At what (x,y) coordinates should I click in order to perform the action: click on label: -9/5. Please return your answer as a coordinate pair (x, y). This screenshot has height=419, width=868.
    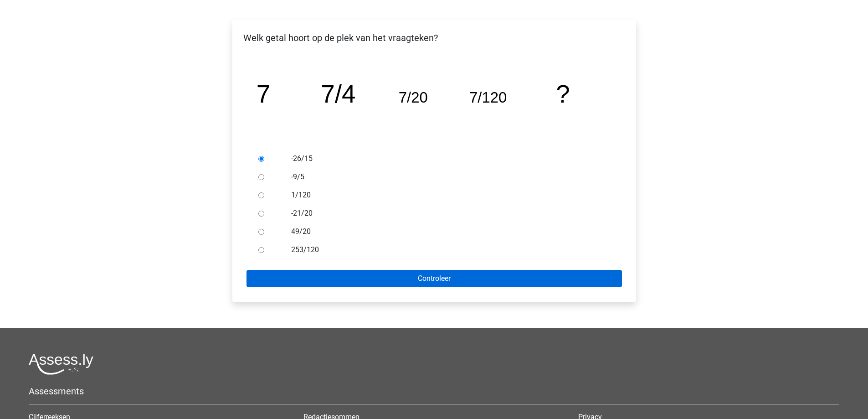
    Looking at the image, I should click on (449, 177).